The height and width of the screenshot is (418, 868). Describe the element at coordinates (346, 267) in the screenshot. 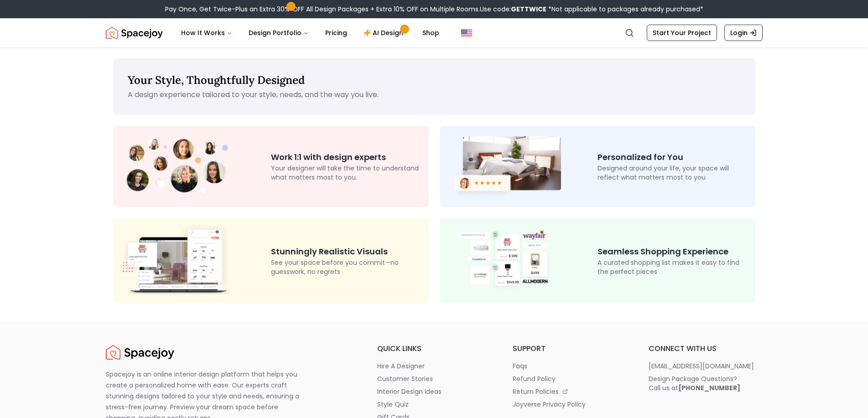

I see `p: See your space before you commit—no guesswork, no regrets` at that location.